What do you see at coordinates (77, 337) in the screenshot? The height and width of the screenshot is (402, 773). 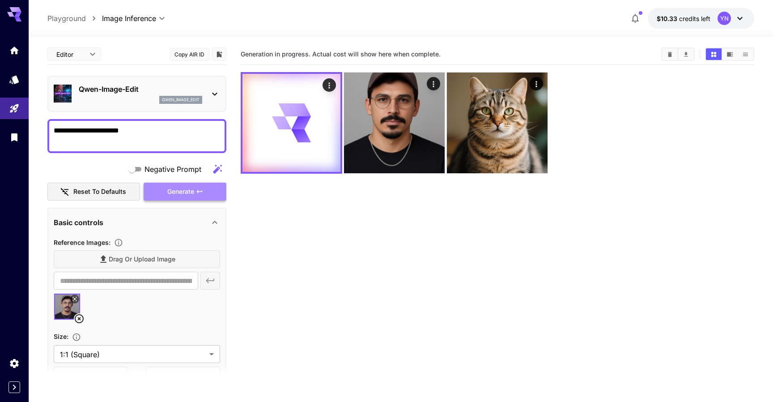 I see `button: Adjust the dimensions of the generated image by specifying its width and height in pixels, or sel...` at bounding box center [77, 337].